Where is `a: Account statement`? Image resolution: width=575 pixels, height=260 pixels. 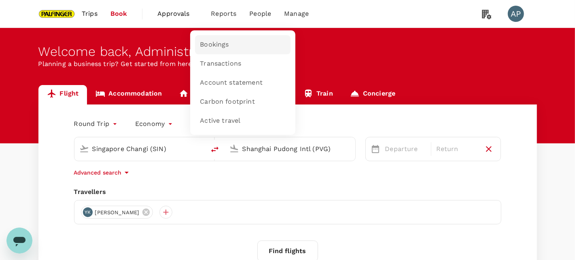 a: Account statement is located at coordinates (243, 83).